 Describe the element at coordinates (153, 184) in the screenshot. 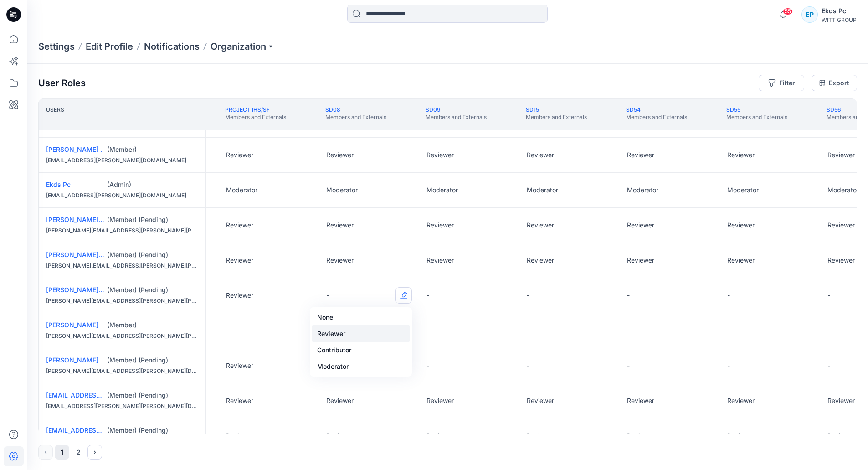

I see `div: (Admin)` at that location.